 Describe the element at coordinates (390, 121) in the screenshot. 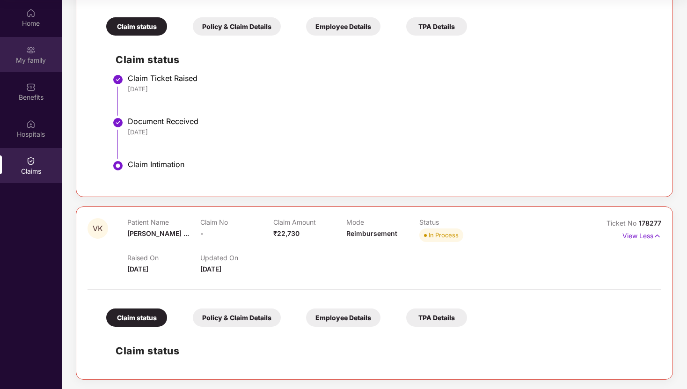

I see `div: Document Received` at that location.